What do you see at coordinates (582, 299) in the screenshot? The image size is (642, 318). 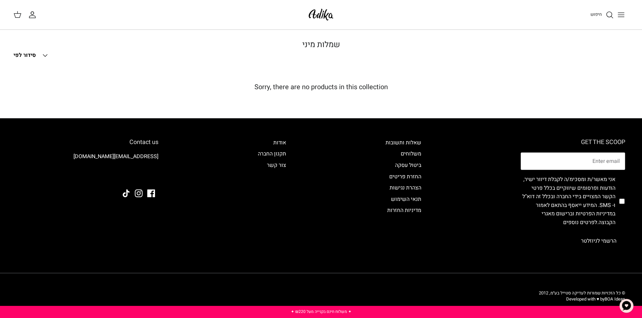 I see `p: Developed with ♥ by` at bounding box center [582, 299].